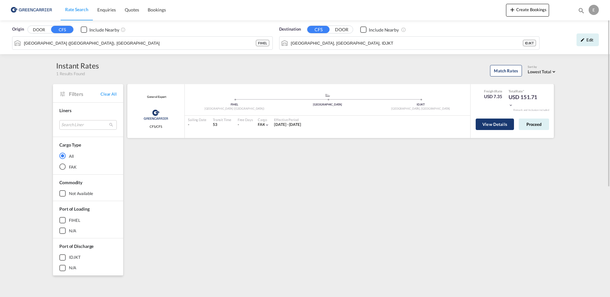 Image resolution: width=610 pixels, height=297 pixels. Describe the element at coordinates (222, 120) in the screenshot. I see `div: Transit Time` at that location.